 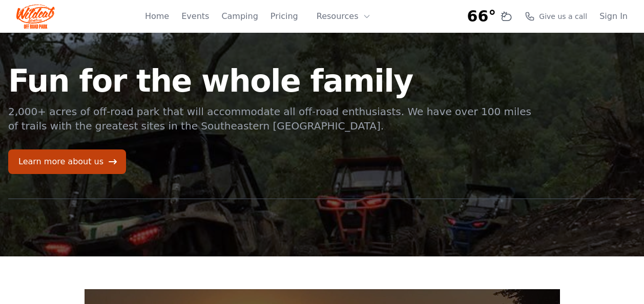 I want to click on a: Sign In, so click(x=613, y=17).